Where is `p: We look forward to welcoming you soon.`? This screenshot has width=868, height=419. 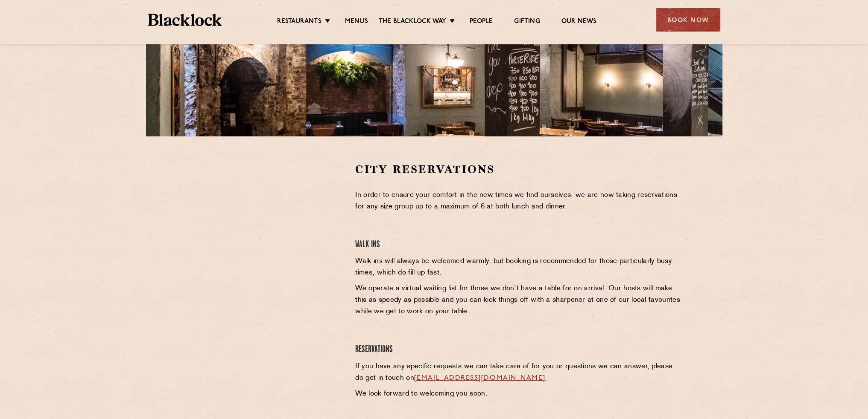
p: We look forward to welcoming you soon. is located at coordinates (519, 394).